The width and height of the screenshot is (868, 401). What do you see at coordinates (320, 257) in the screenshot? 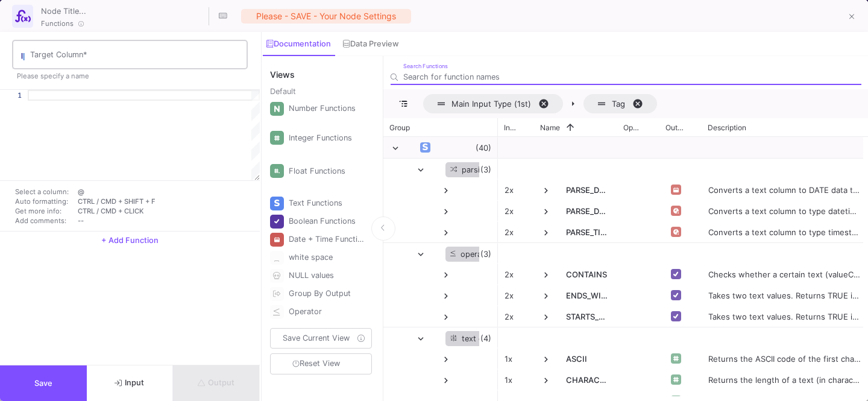
I see `button: white space` at bounding box center [320, 257].